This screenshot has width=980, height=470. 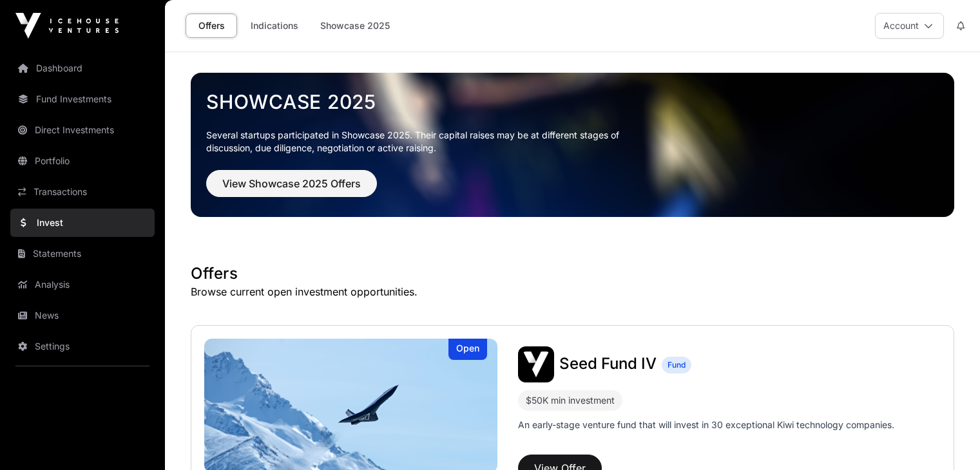 I want to click on button: Account, so click(x=909, y=26).